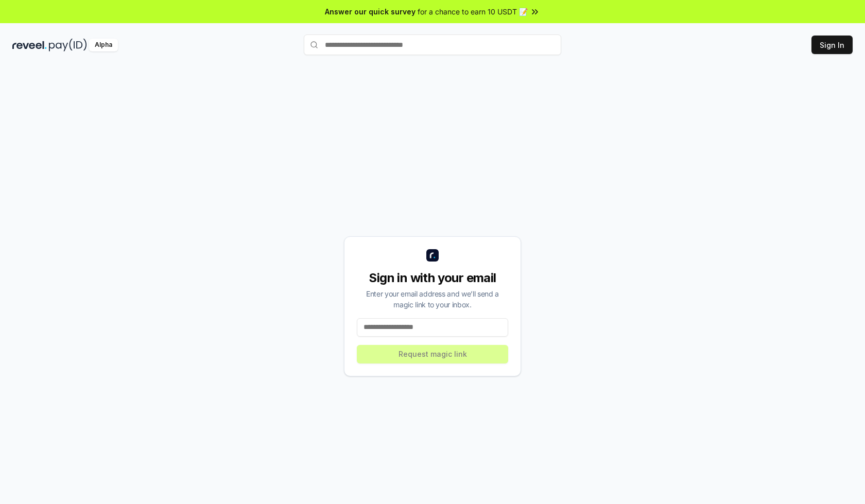 The height and width of the screenshot is (504, 865). I want to click on span: Answer our quick survey, so click(371, 12).